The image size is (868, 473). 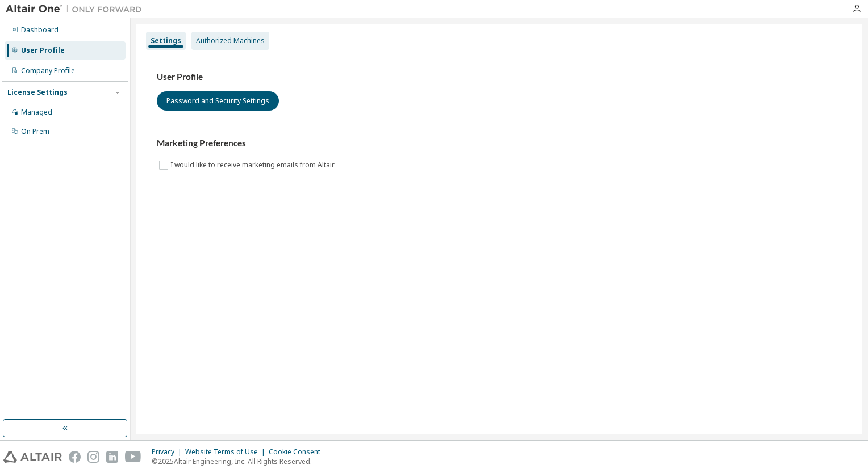 What do you see at coordinates (217, 101) in the screenshot?
I see `button: Password and Security Settings` at bounding box center [217, 101].